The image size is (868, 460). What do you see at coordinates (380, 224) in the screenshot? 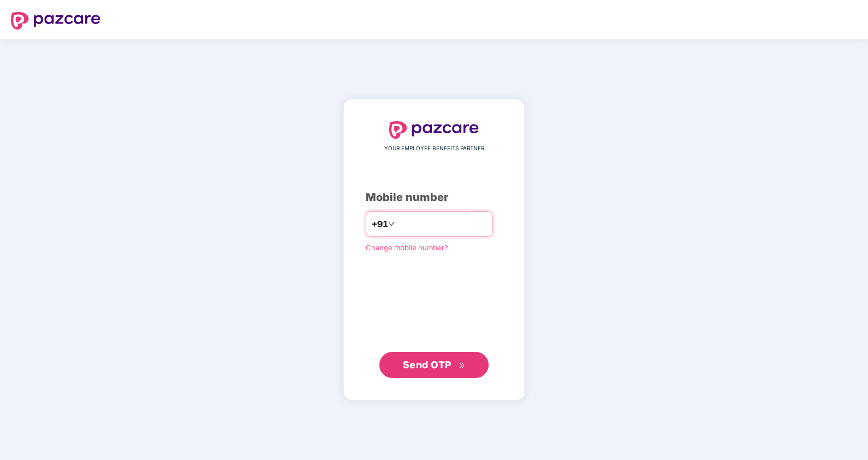
I see `span: +91` at bounding box center [380, 224].